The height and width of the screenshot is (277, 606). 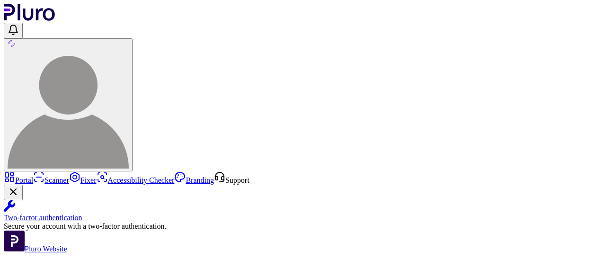 What do you see at coordinates (135, 180) in the screenshot?
I see `a: Accessibility Checker` at bounding box center [135, 180].